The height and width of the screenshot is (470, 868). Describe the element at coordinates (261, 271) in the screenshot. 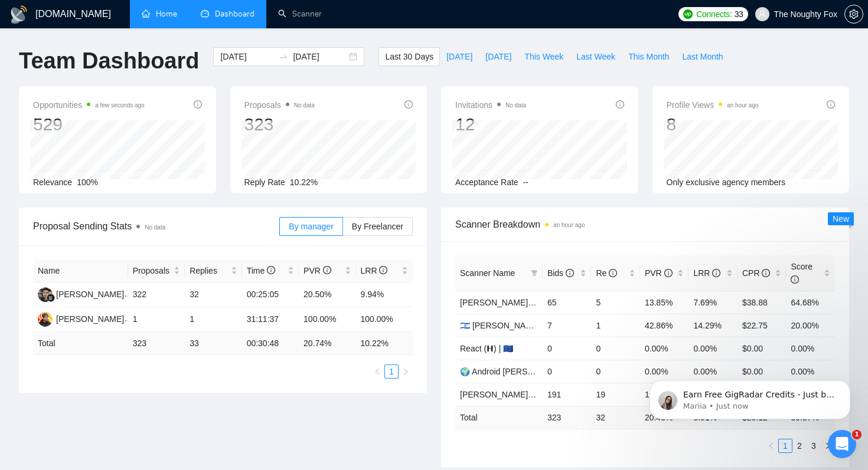

I see `span: Time` at that location.